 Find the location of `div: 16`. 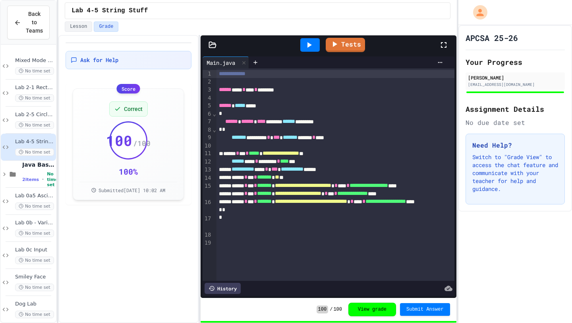

div: 16 is located at coordinates (207, 206).